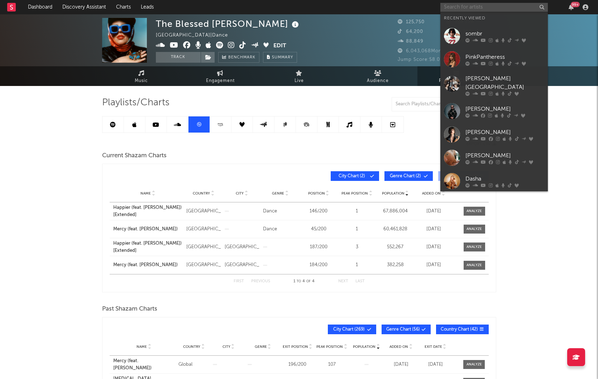  What do you see at coordinates (572, 7) in the screenshot?
I see `button: 99+` at bounding box center [572, 7].